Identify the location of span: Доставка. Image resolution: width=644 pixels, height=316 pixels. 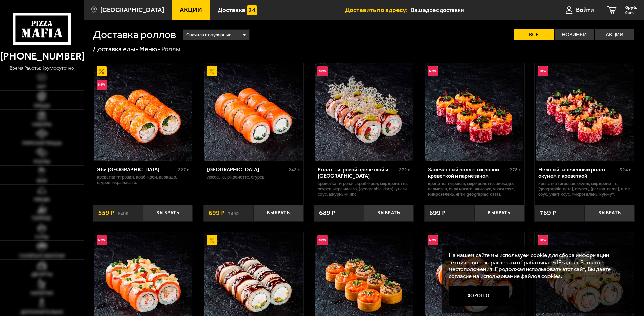
(231, 10).